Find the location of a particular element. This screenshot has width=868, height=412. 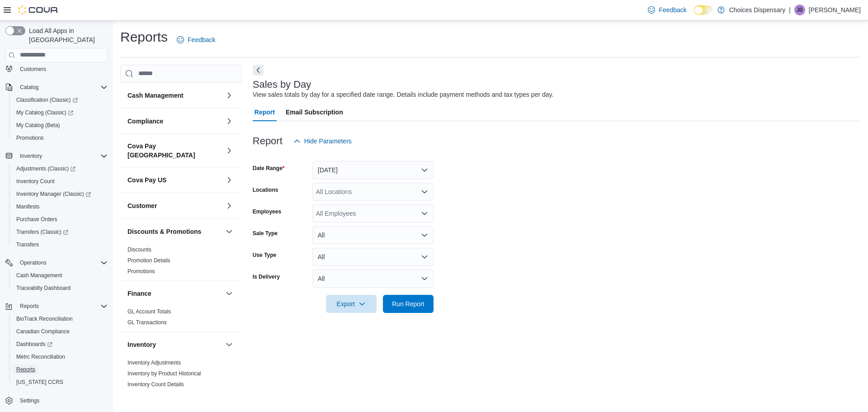

span: My Catalog (Beta) is located at coordinates (60, 125).